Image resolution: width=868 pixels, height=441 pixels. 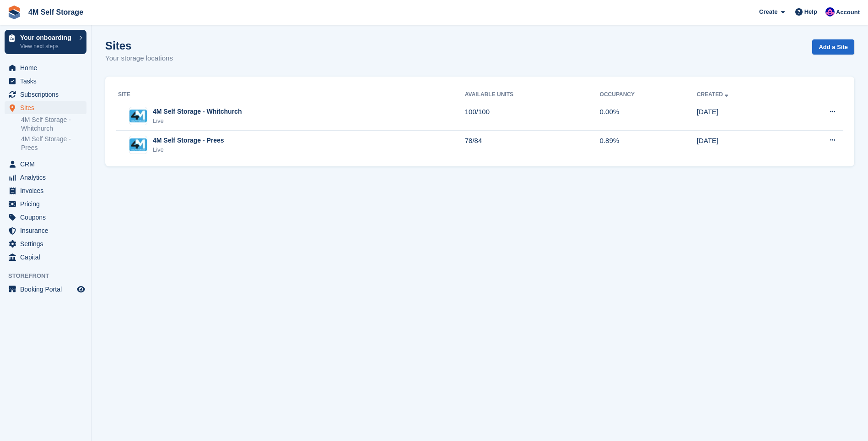 I want to click on th: Available Units, so click(x=532, y=95).